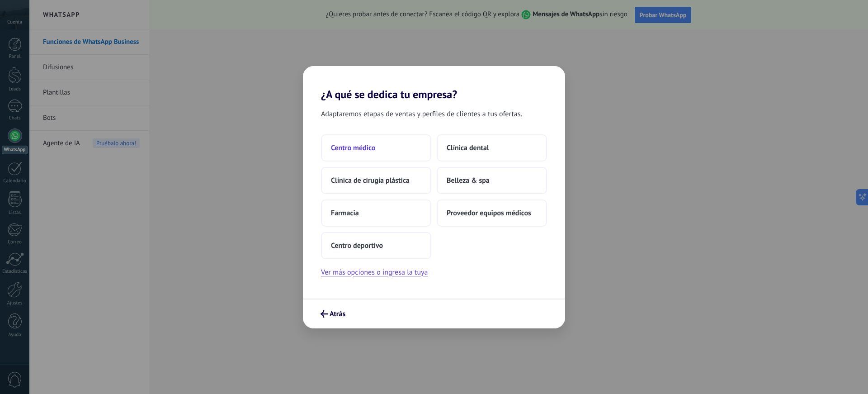 This screenshot has width=868, height=394. Describe the element at coordinates (434, 83) in the screenshot. I see `h2: ¿A qué se dedica tu empresa?` at that location.